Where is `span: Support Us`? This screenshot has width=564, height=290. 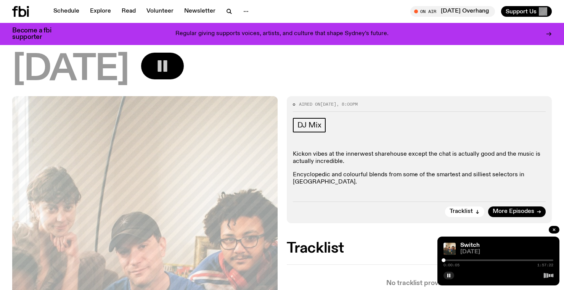
span: Support Us is located at coordinates (521, 11).